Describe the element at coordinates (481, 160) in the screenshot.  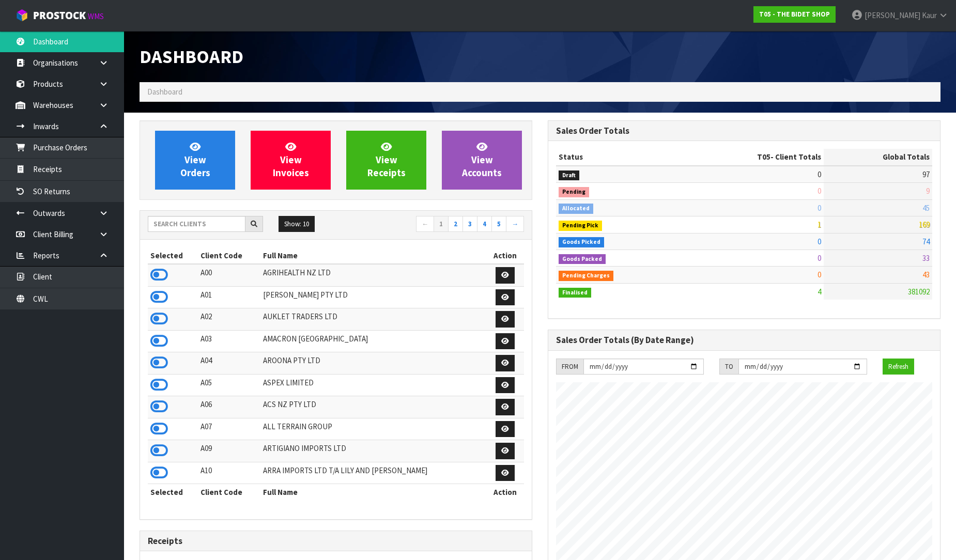
I see `a: ViewAccounts` at that location.